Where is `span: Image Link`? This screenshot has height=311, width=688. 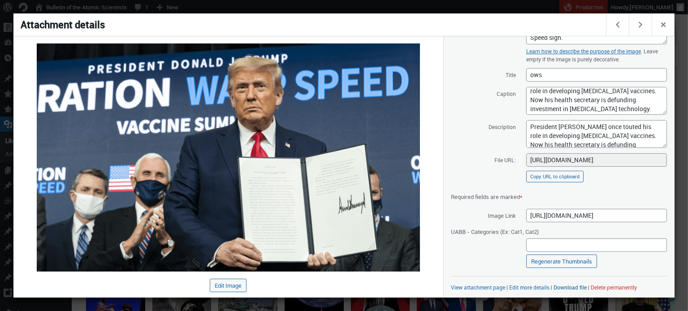
span: Image Link is located at coordinates (483, 215).